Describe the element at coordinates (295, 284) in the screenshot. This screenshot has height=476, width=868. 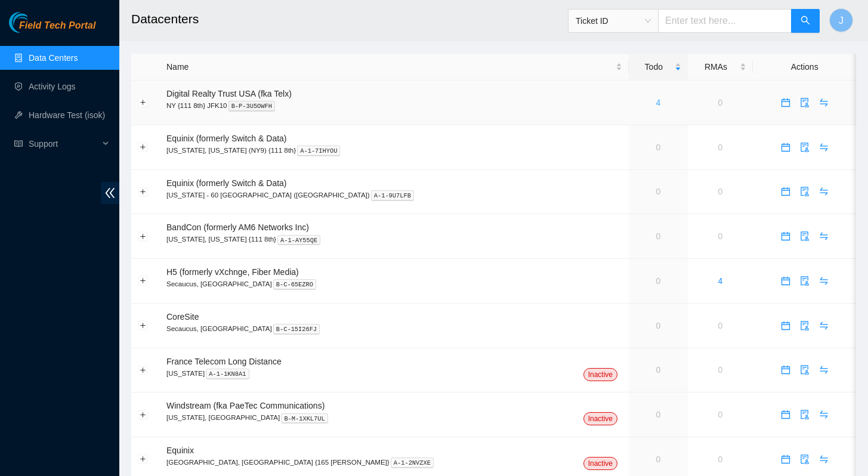
I see `kbd: B-C-65EZRO` at that location.